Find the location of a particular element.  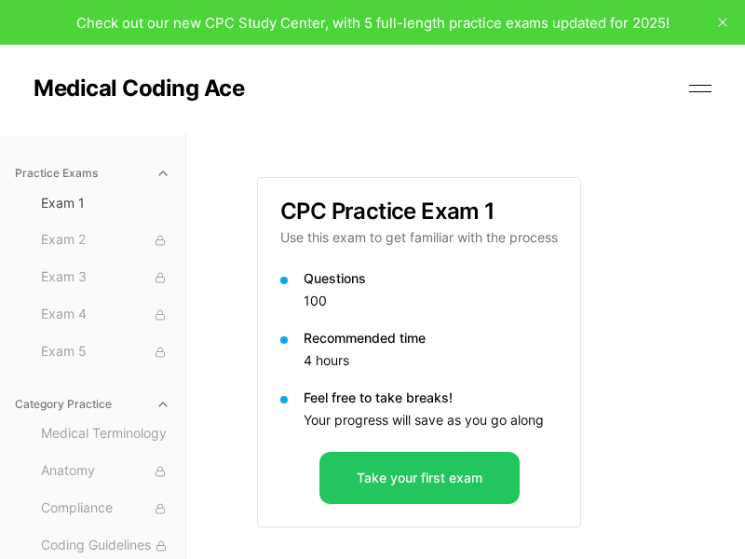

a: Medical Coding Ace is located at coordinates (139, 88).